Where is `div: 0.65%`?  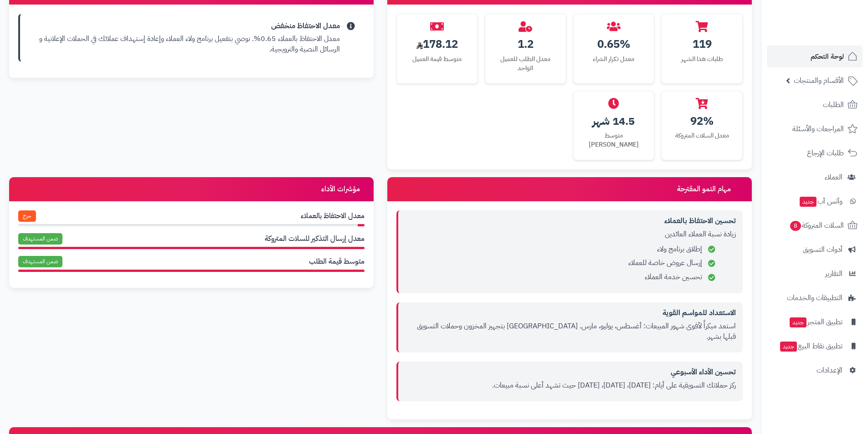 div: 0.65% is located at coordinates (614, 44).